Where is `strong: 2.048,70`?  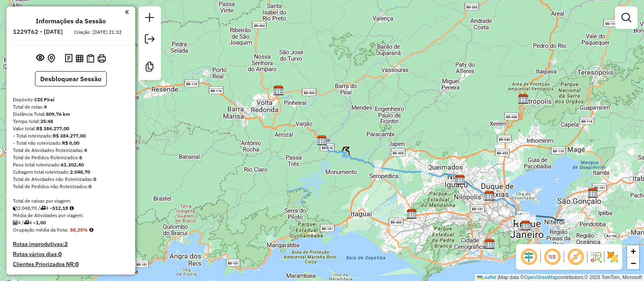 strong: 2.048,70 is located at coordinates (80, 172).